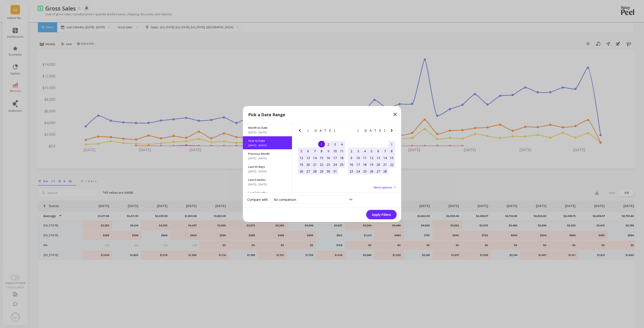 This screenshot has width=644, height=328. Describe the element at coordinates (285, 199) in the screenshot. I see `span: No comparison` at that location.